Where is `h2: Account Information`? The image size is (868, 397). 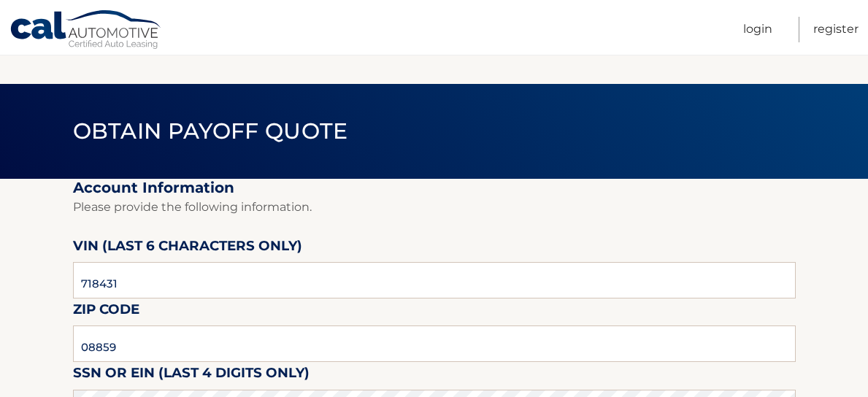
h2: Account Information is located at coordinates (434, 188).